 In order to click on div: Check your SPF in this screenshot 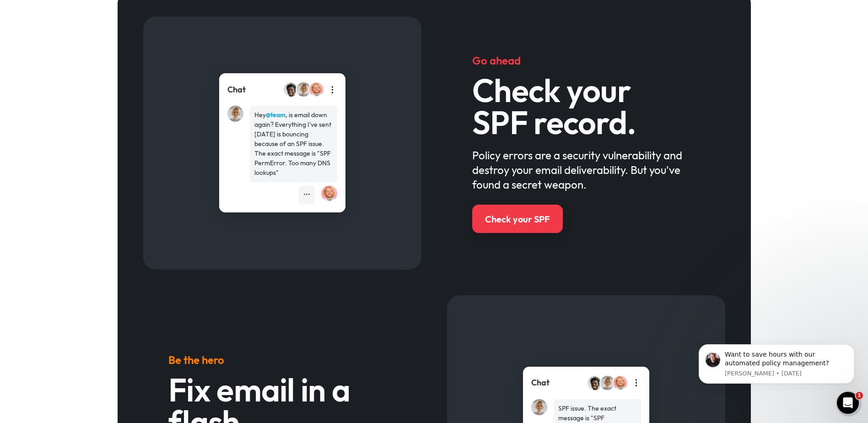, I will do `click(517, 219)`.